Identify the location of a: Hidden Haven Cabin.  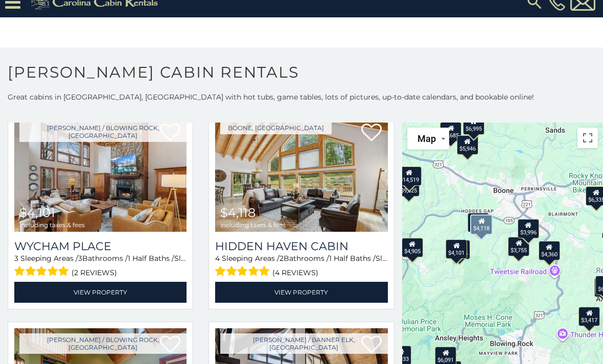
(301, 246).